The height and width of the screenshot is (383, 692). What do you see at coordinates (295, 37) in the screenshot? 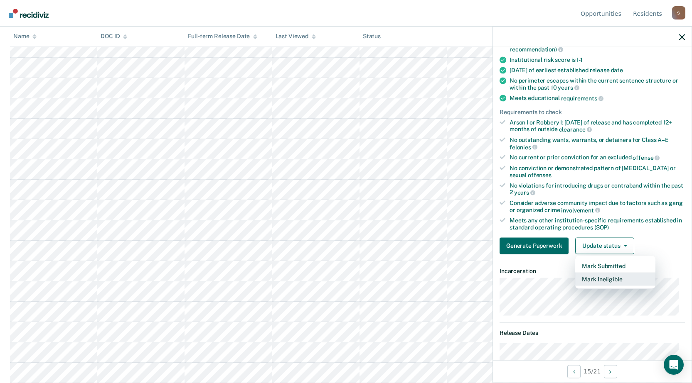
I see `div: Last Viewed` at bounding box center [295, 37].